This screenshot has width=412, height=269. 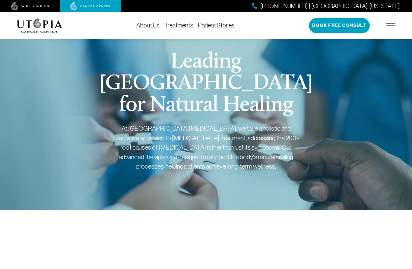 I want to click on a: About Us, so click(x=148, y=25).